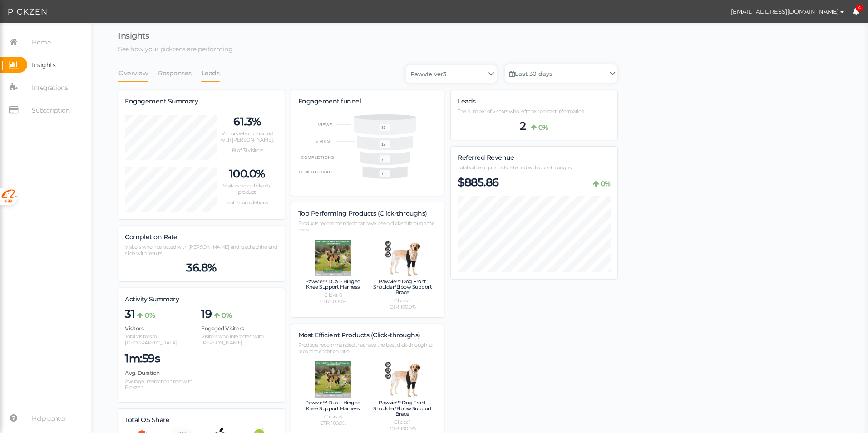 The image size is (868, 433). I want to click on span: 4, so click(860, 8).